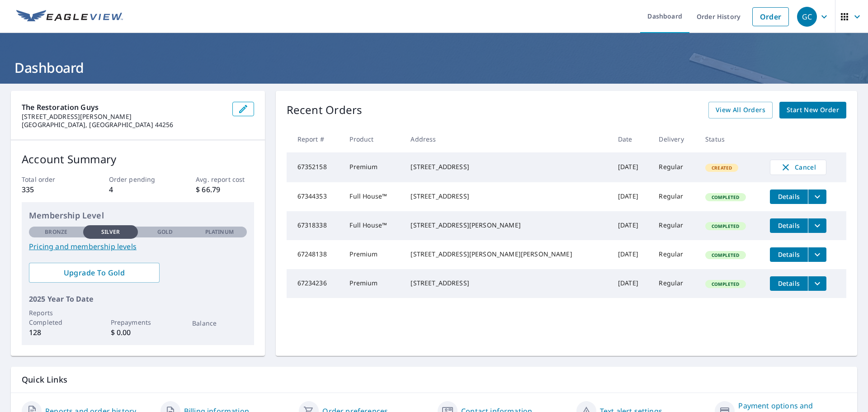 The height and width of the screenshot is (412, 868). What do you see at coordinates (817, 255) in the screenshot?
I see `button: filesDropdownBtn-67248138` at bounding box center [817, 255].